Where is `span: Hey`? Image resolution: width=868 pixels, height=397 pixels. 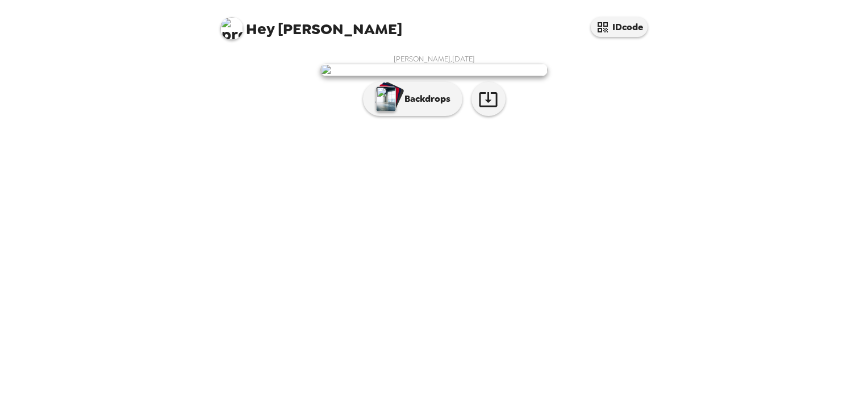 span: Hey is located at coordinates (260, 29).